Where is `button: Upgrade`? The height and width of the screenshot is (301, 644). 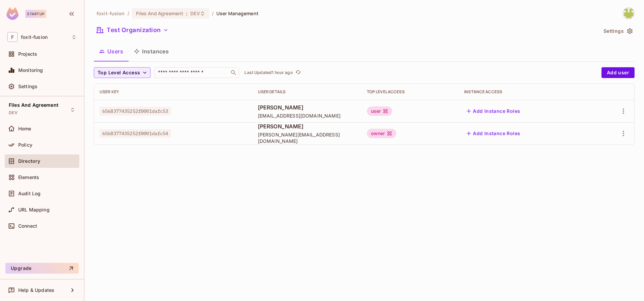 button: Upgrade is located at coordinates (42, 268).